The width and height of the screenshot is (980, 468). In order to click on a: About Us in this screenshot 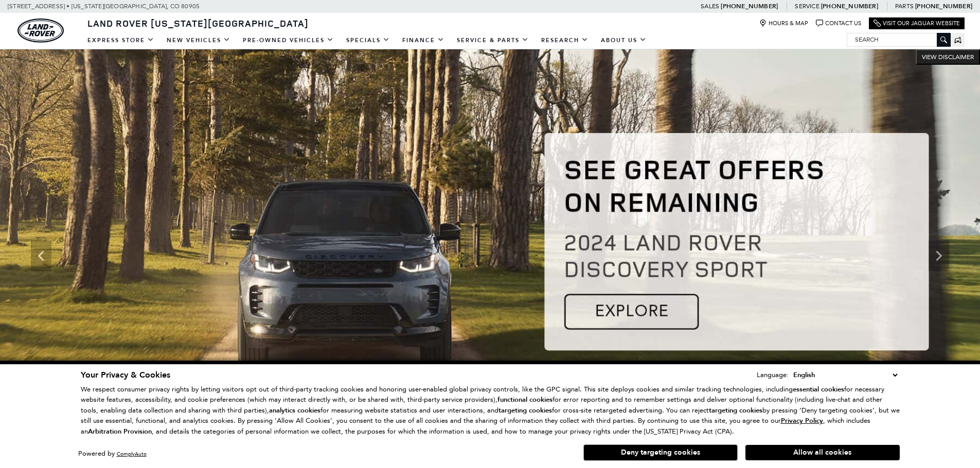, I will do `click(624, 40)`.